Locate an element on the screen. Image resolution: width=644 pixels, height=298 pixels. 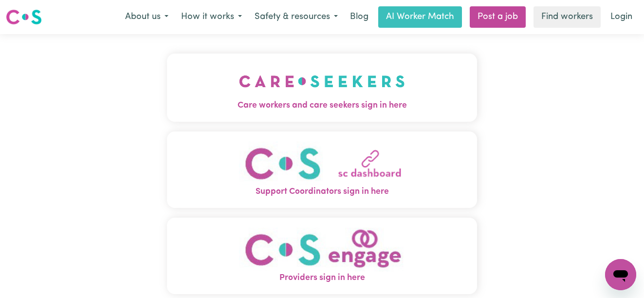
a: Careseekers logo is located at coordinates (24, 17).